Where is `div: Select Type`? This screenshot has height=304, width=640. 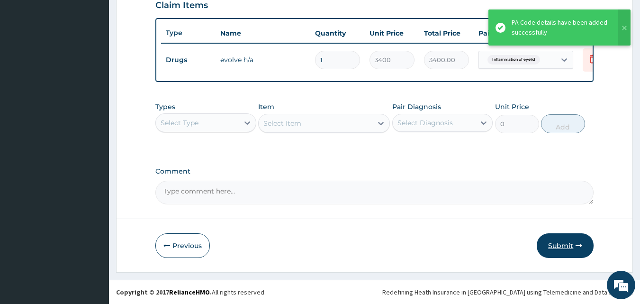
div: Select Type is located at coordinates (180, 123).